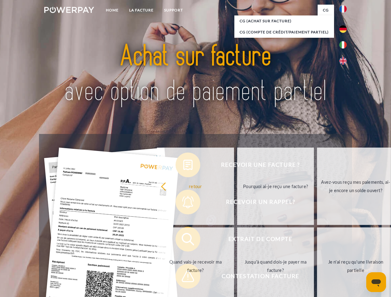 This screenshot has height=297, width=391. Describe the element at coordinates (195, 186) in the screenshot. I see `div: retour` at that location.